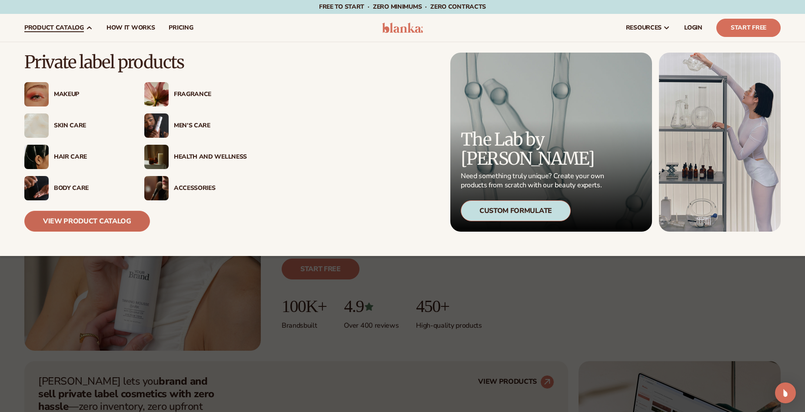 The height and width of the screenshot is (412, 805). What do you see at coordinates (76, 126) in the screenshot?
I see `a: Cream moisturizer swatch. Skin Care` at bounding box center [76, 126].